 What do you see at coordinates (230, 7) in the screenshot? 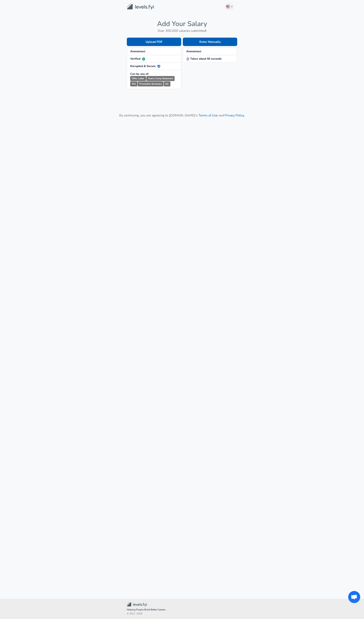
I see `button: English (US)` at bounding box center [230, 7].